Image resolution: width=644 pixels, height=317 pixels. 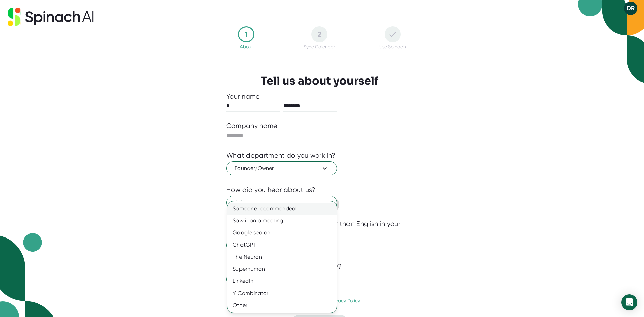 I want to click on div: The Neuron, so click(x=282, y=257).